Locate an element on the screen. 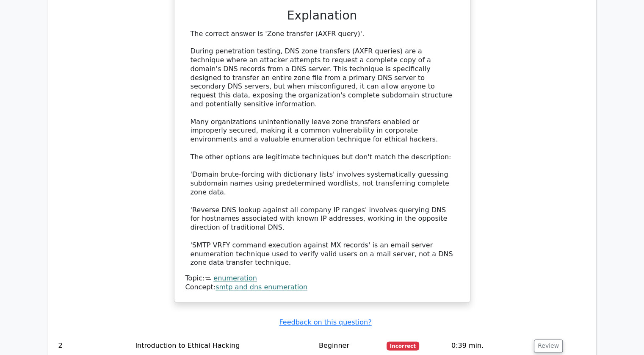 The image size is (644, 355). a: smtp and dns enumeration is located at coordinates (261, 287).